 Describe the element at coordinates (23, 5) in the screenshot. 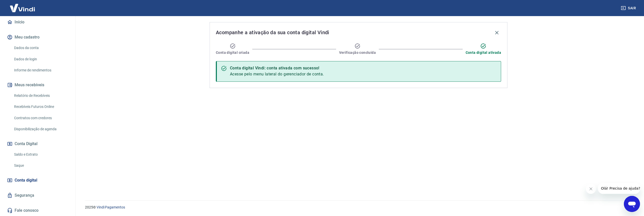

I see `span: Olá! Precisa de ajuda?` at that location.